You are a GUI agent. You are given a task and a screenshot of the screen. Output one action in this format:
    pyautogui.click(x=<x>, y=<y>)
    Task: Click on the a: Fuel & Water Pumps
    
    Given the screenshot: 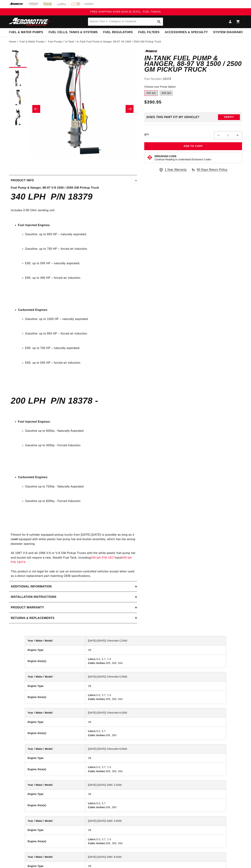 What is the action you would take?
    pyautogui.click(x=32, y=41)
    